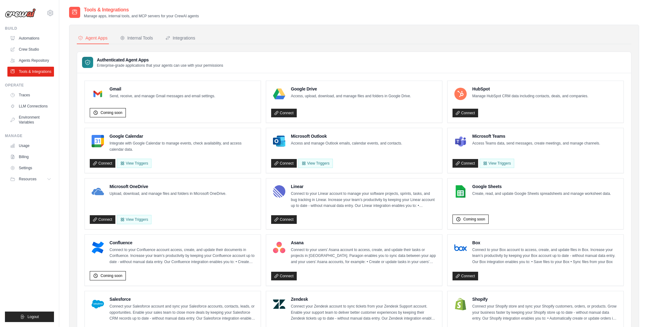  Describe the element at coordinates (31, 38) in the screenshot. I see `a: Automations` at that location.